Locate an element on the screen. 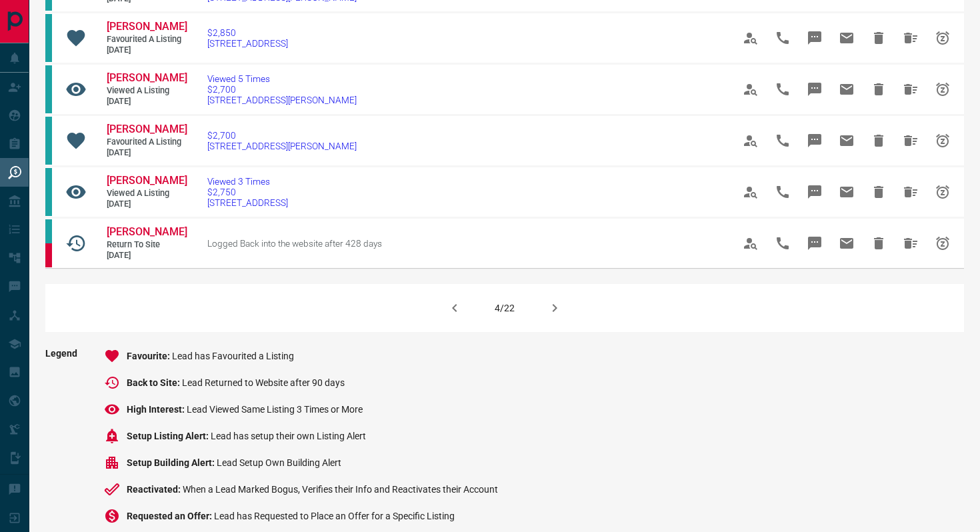  span: Lead has setup their own Listing Alert is located at coordinates (288, 436).